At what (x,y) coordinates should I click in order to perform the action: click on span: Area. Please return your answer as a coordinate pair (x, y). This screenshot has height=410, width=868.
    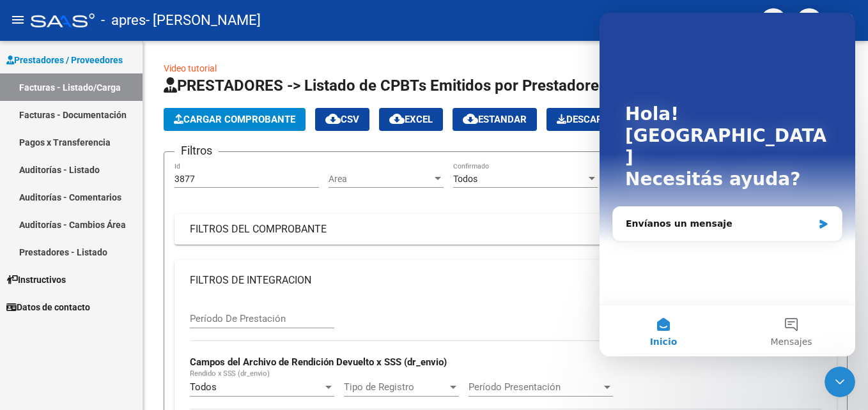
    Looking at the image, I should click on (380, 179).